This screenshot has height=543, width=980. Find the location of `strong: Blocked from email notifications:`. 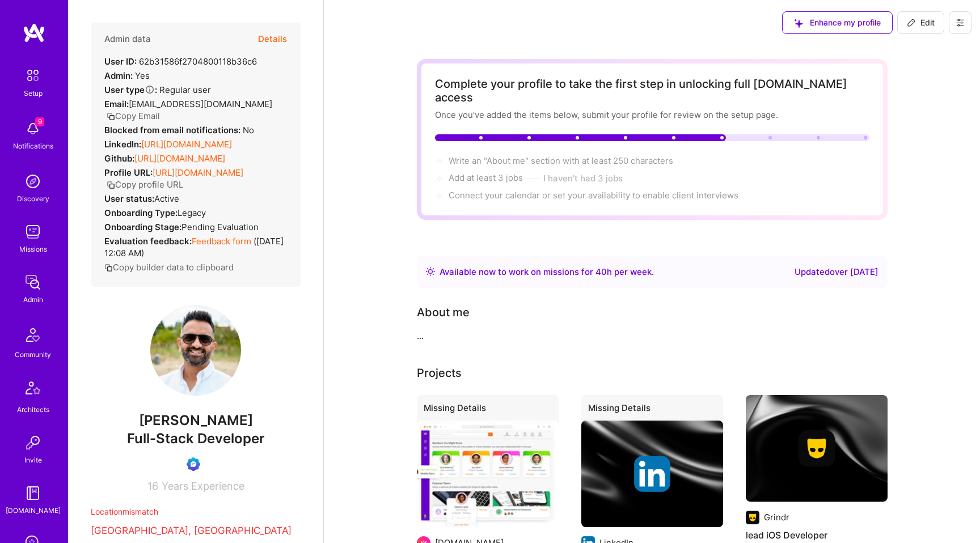

strong: Blocked from email notifications: is located at coordinates (173, 130).